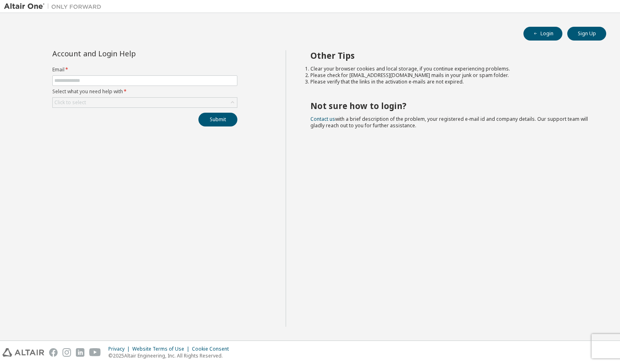 Image resolution: width=620 pixels, height=364 pixels. Describe the element at coordinates (53, 352) in the screenshot. I see `img: facebook.svg` at that location.